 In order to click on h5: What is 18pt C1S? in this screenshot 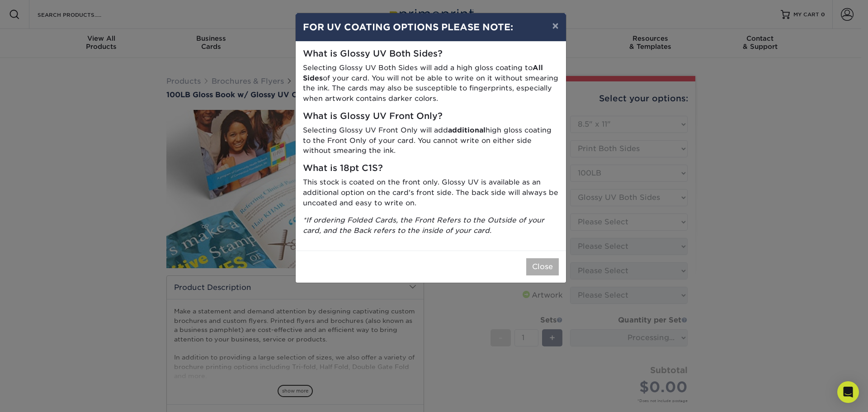, I will do `click(431, 169)`.